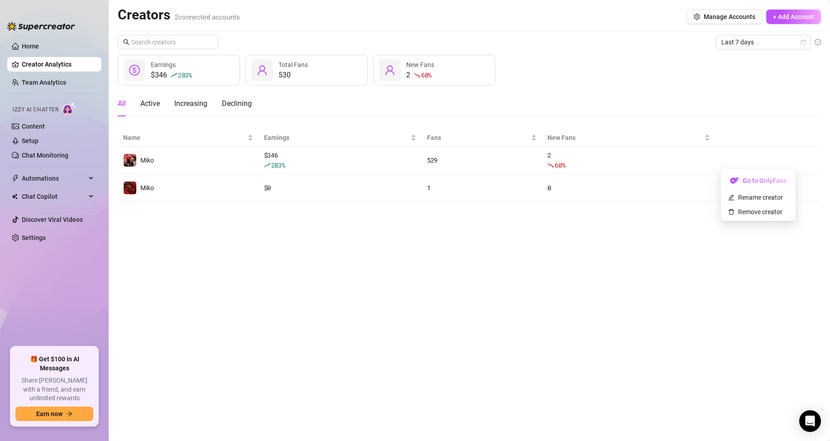  I want to click on th: Earnings, so click(340, 138).